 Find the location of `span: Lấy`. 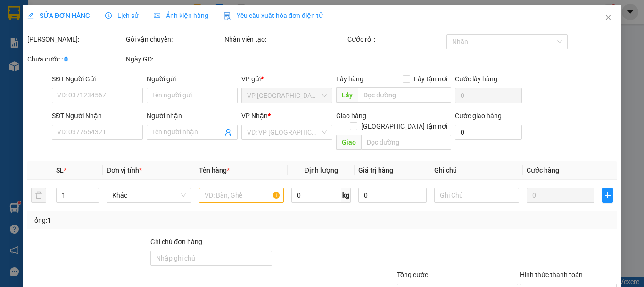

span: Lấy is located at coordinates (347, 95).